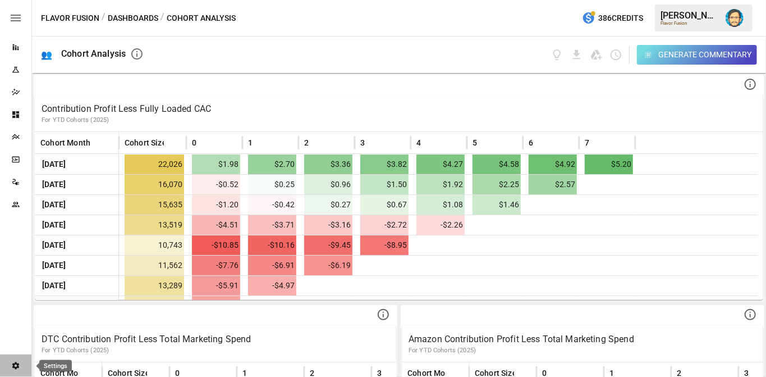 Image resolution: width=766 pixels, height=377 pixels. Describe the element at coordinates (65, 143) in the screenshot. I see `span: Cohort Month` at that location.